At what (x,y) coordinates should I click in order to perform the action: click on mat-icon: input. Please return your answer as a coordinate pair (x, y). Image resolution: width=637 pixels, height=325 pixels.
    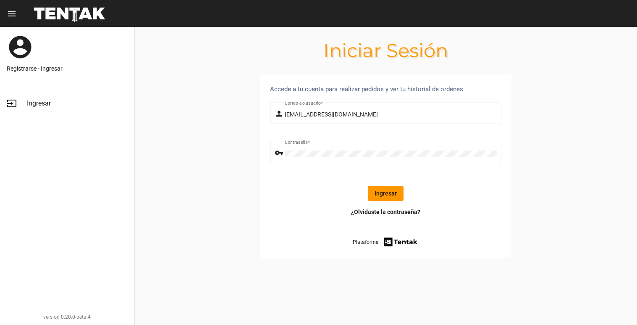
    Looking at the image, I should click on (12, 103).